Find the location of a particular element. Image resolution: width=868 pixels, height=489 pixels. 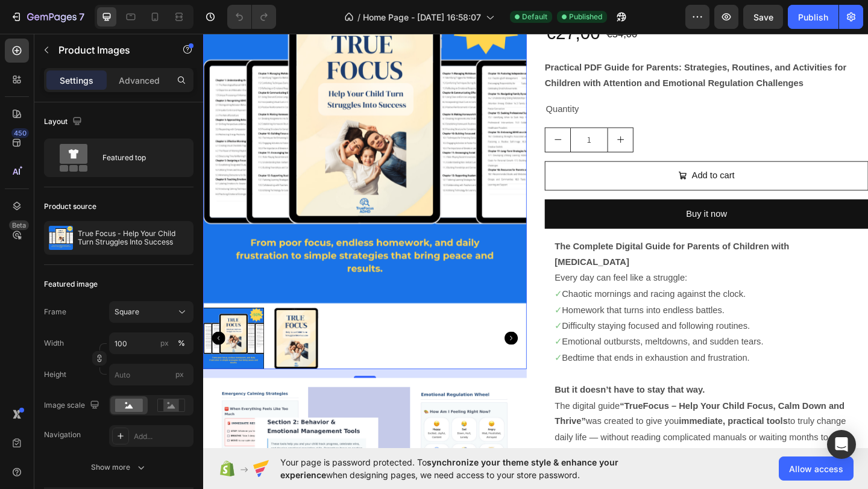

input: quantity is located at coordinates (420, 117).